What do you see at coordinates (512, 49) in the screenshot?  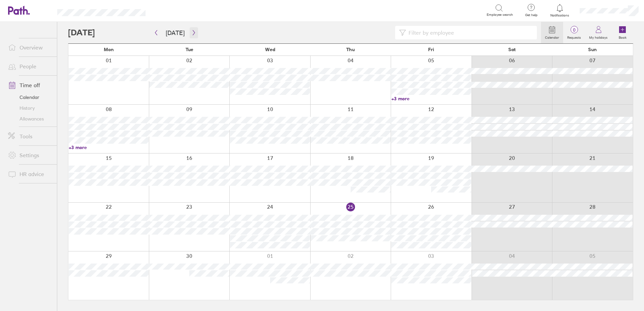 I see `span: Sat` at bounding box center [512, 49].